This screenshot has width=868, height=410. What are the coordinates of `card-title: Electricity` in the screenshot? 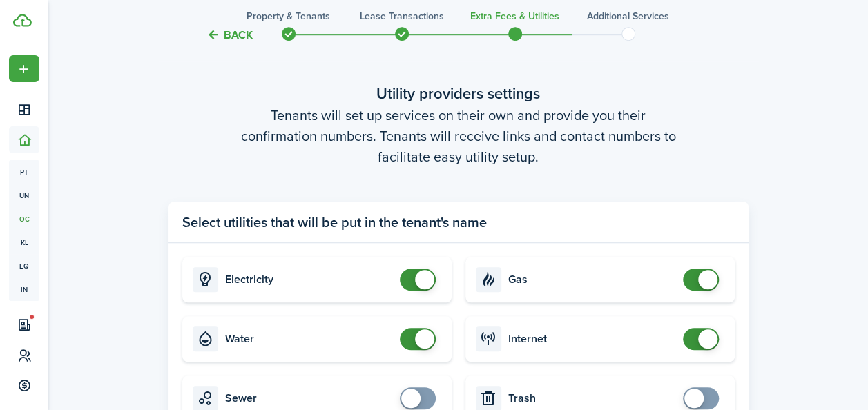 It's located at (309, 279).